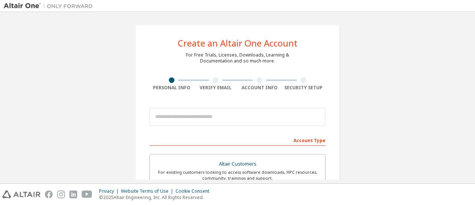 This screenshot has height=205, width=475. I want to click on div: Security Setup, so click(304, 88).